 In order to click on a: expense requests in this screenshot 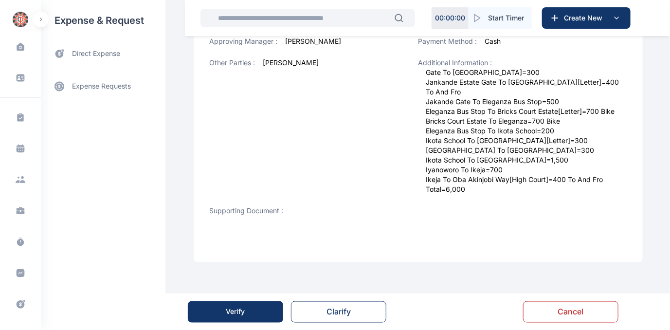, I will do `click(103, 86)`.